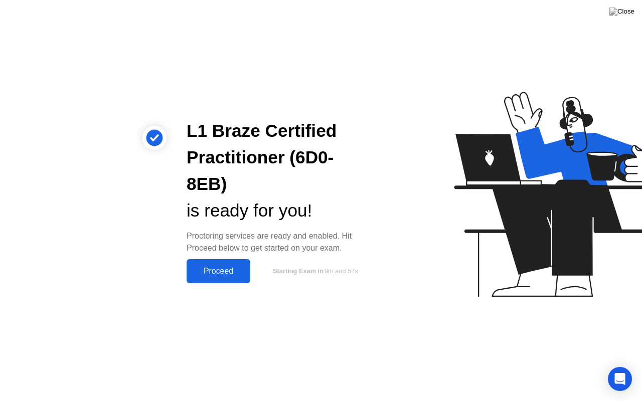 The width and height of the screenshot is (642, 401). I want to click on img: Close, so click(622, 12).